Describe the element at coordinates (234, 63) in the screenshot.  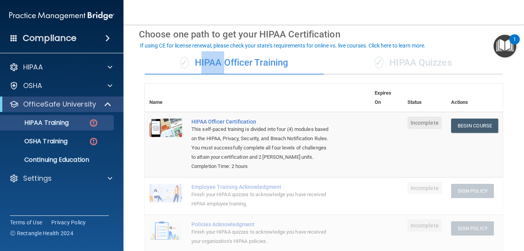
I see `div: HIPAA Officer Training` at that location.